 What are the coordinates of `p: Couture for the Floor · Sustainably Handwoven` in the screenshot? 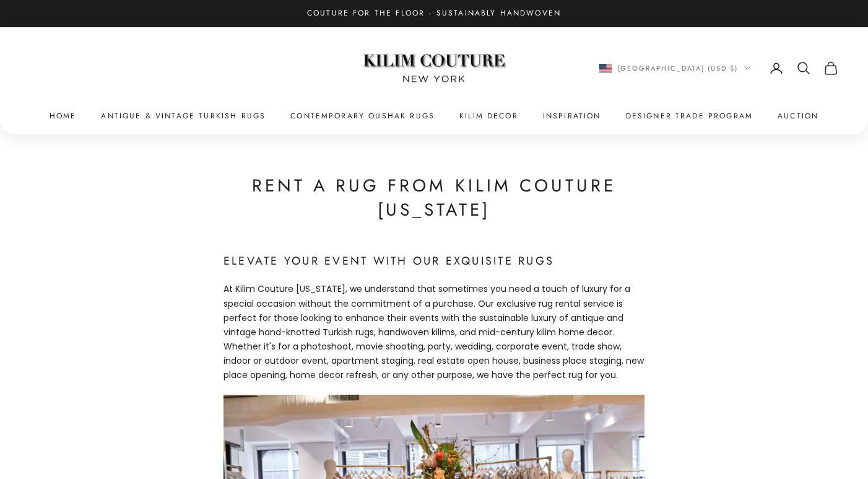 It's located at (434, 14).